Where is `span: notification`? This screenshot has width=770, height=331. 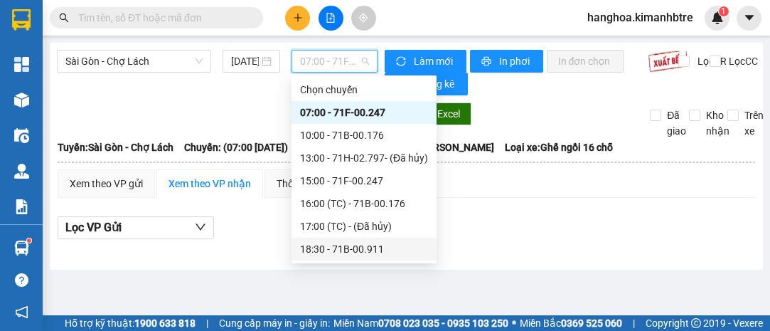
span: notification is located at coordinates (21, 311).